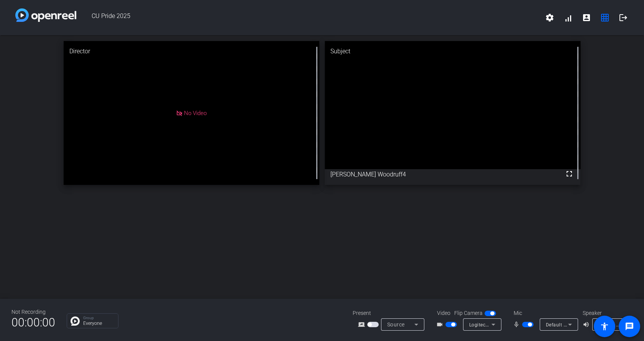 Image resolution: width=644 pixels, height=341 pixels. Describe the element at coordinates (544, 313) in the screenshot. I see `div: Mic` at that location.